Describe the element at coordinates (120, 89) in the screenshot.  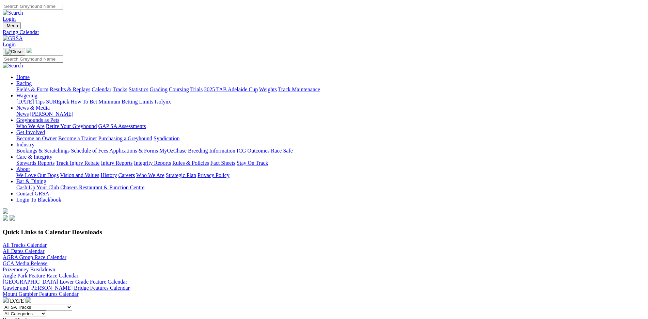
I see `a: Tracks` at that location.